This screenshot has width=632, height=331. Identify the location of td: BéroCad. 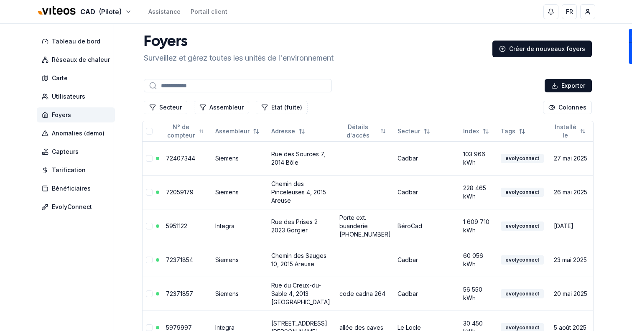
(427, 226).